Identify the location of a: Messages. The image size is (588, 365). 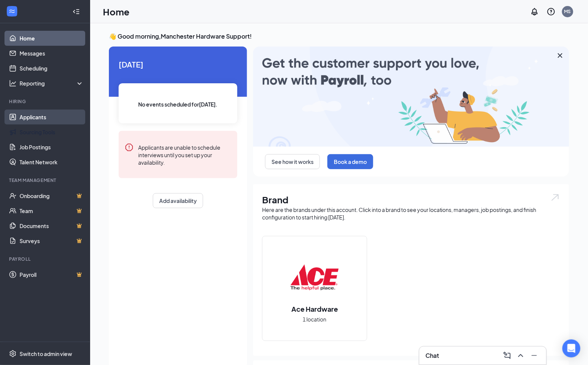
(51, 53).